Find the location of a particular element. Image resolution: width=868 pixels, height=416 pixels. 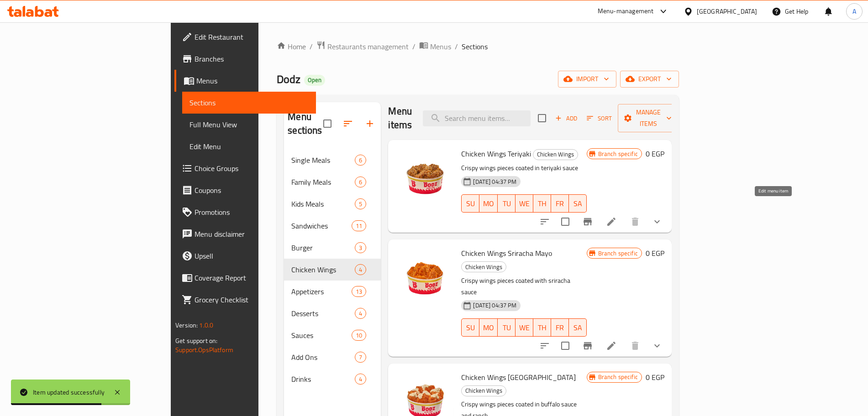

div: Item updated successfully is located at coordinates (68, 392).